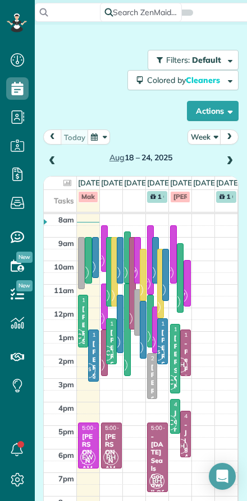  Describe the element at coordinates (164, 358) in the screenshot. I see `span: 2:00 - 4:00` at that location.